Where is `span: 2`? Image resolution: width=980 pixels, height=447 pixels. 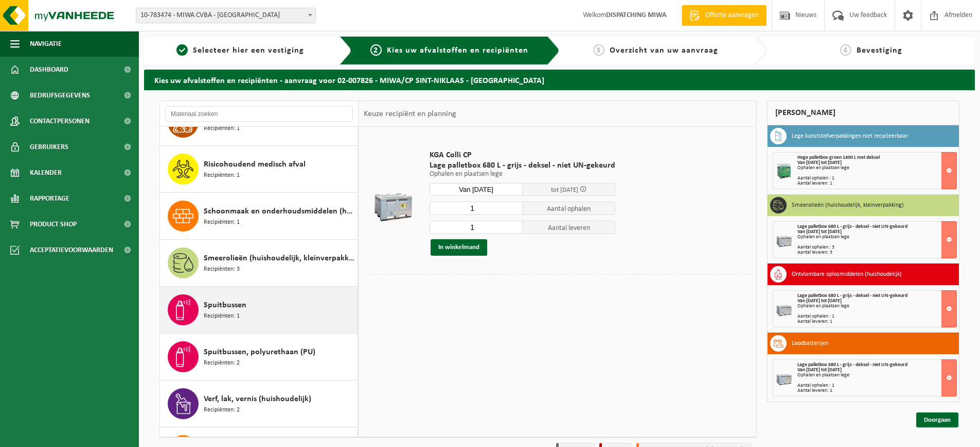
span: 2 is located at coordinates (376, 50).